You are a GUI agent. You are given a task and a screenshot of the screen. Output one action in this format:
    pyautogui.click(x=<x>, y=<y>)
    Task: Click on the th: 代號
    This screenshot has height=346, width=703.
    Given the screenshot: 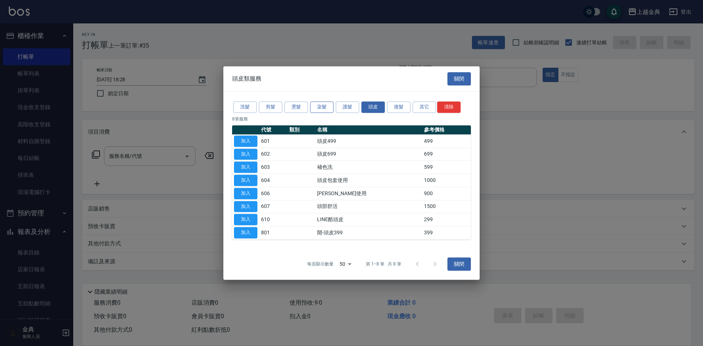 What is the action you would take?
    pyautogui.click(x=273, y=130)
    